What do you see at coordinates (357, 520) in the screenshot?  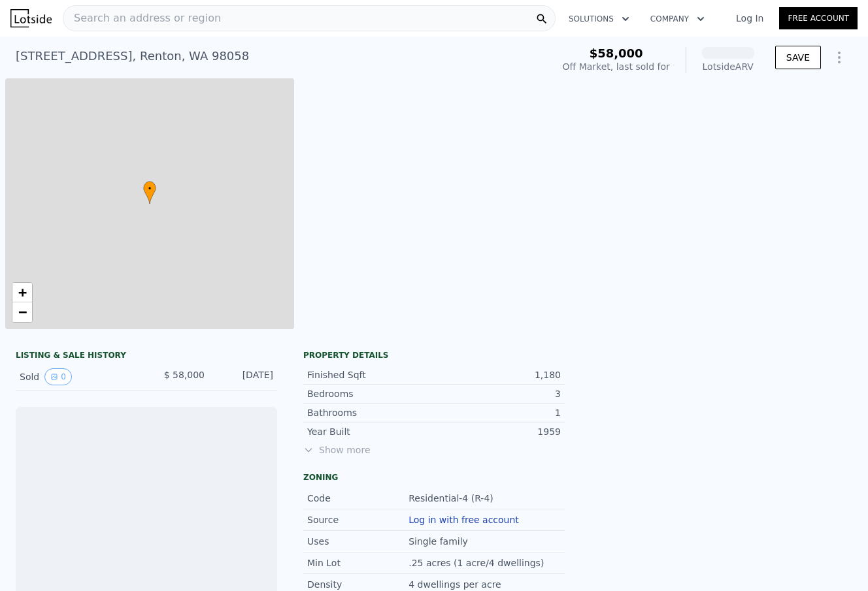 I see `div: Source` at bounding box center [357, 520].